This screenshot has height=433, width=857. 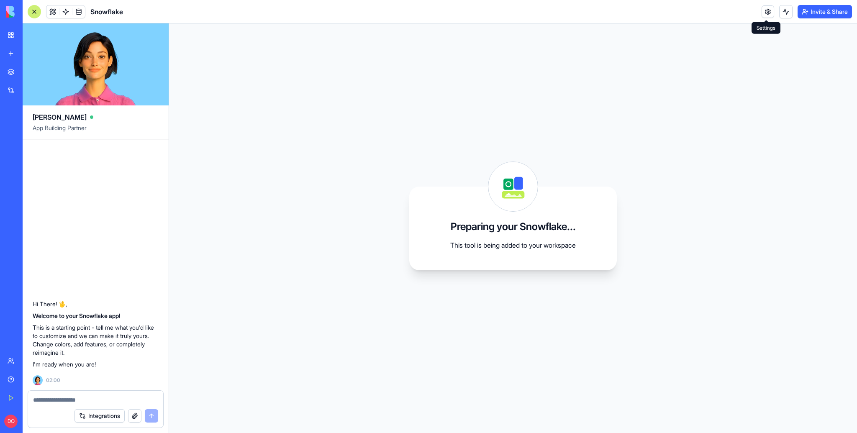 What do you see at coordinates (95, 304) in the screenshot?
I see `p: Hi There! 🖐️,` at bounding box center [95, 304].